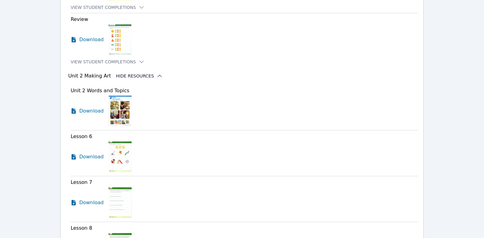 Image resolution: width=484 pixels, height=238 pixels. I want to click on img: Unit 2 Words and Topics, so click(120, 111).